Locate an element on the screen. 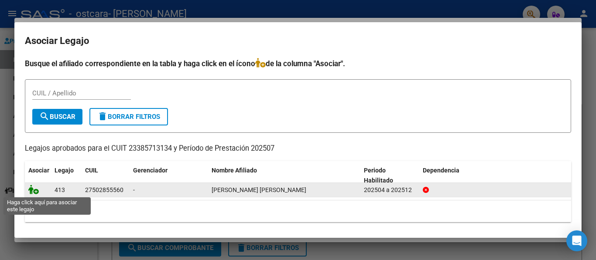 The width and height of the screenshot is (596, 260). datatable-header-cell: Legajo is located at coordinates (66, 176).